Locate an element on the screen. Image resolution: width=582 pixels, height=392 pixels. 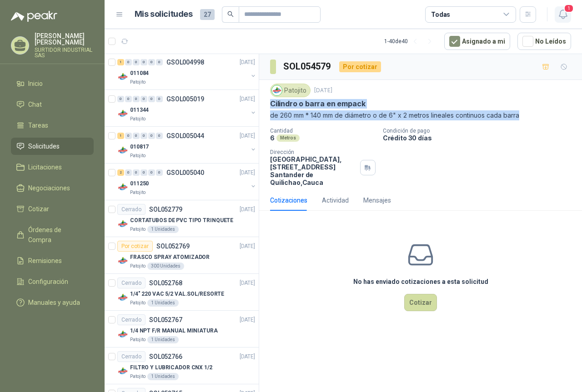
button: Asignado a mi is located at coordinates (477, 42).